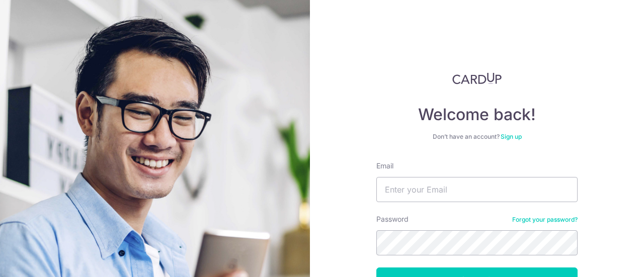 This screenshot has height=277, width=644. What do you see at coordinates (477, 190) in the screenshot?
I see `input: Enter your Email` at bounding box center [477, 190].